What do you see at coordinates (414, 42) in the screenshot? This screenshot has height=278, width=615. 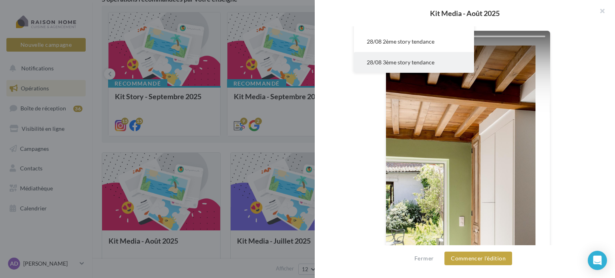 I see `button: 28/08 2ème story tendance` at bounding box center [414, 42].